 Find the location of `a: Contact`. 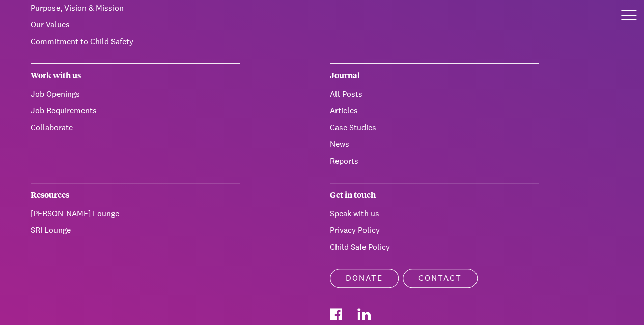

a: Contact is located at coordinates (440, 278).